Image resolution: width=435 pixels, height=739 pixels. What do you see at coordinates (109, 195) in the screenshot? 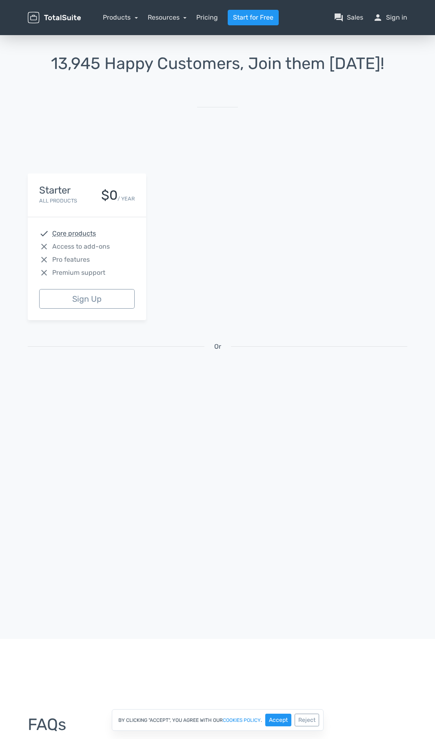
I see `div: $0` at bounding box center [109, 195].